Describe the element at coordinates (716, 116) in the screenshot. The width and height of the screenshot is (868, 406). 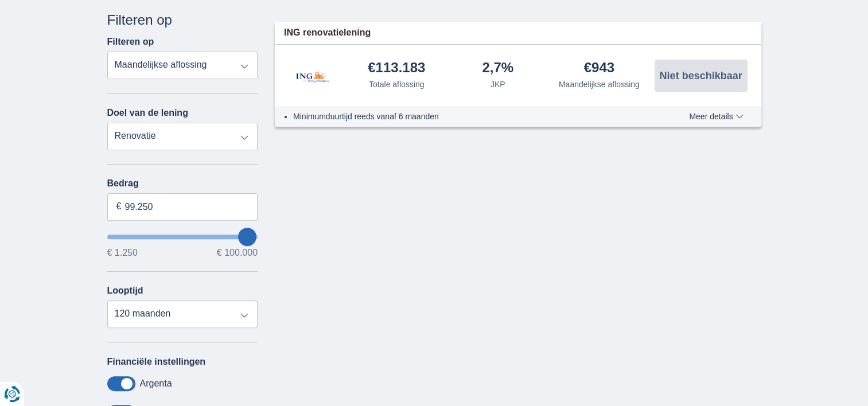
I see `span: Meer details` at that location.